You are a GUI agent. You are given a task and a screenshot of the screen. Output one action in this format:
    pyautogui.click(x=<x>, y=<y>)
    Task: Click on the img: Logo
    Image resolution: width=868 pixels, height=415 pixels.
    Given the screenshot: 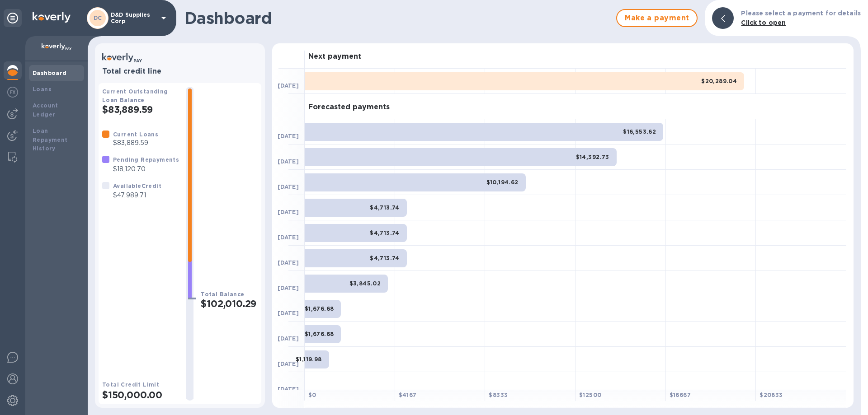 What is the action you would take?
    pyautogui.click(x=51, y=17)
    